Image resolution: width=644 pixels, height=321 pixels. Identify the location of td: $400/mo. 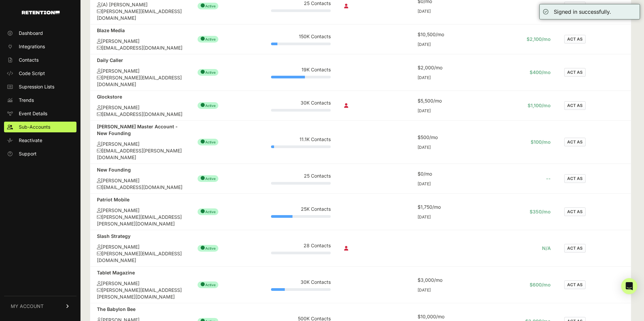
(521, 73).